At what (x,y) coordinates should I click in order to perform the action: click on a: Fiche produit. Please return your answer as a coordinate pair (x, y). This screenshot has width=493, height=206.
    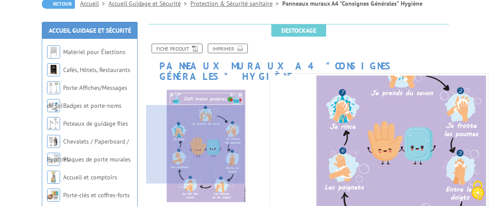
    Looking at the image, I should click on (177, 48).